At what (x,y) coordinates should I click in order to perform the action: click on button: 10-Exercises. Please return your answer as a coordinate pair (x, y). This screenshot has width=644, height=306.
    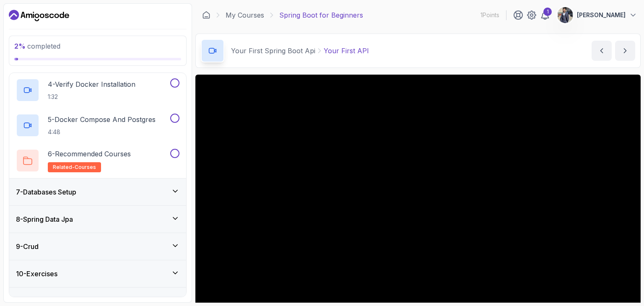
    Looking at the image, I should click on (98, 274).